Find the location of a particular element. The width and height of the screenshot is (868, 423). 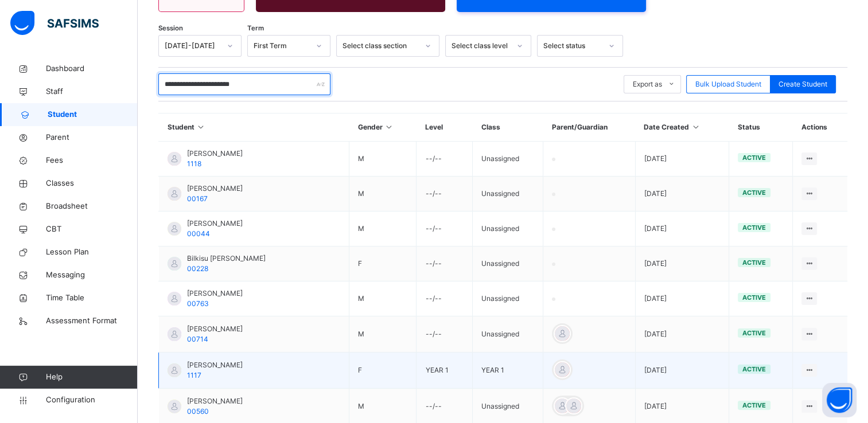

span: Staff is located at coordinates (92, 92).